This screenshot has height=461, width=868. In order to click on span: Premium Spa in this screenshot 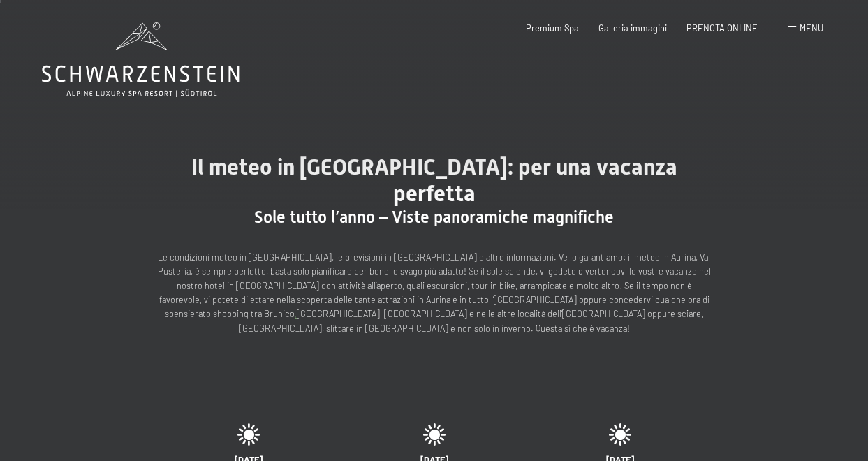, I will do `click(553, 28)`.